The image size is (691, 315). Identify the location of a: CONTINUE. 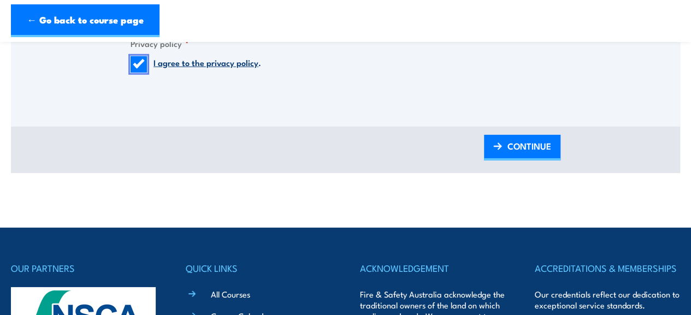
(522, 147).